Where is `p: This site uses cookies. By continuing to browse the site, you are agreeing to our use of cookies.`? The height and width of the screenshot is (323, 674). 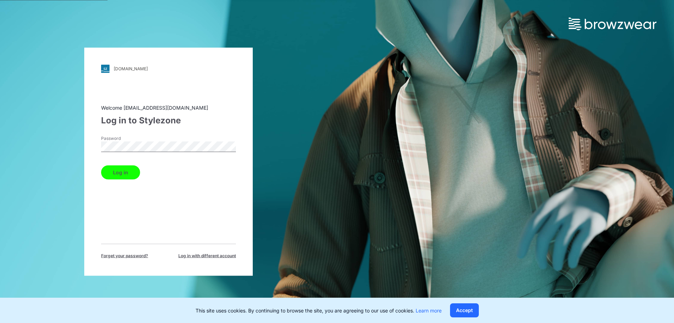
p: This site uses cookies. By continuing to browse the site, you are agreeing to our use of cookies. is located at coordinates (318, 310).